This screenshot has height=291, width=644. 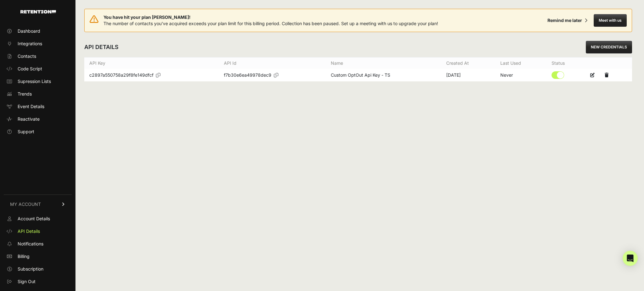 I want to click on button: Remind me later, so click(x=568, y=20).